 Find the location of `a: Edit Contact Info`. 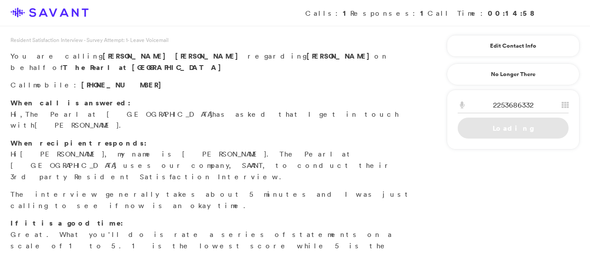

a: Edit Contact Info is located at coordinates (513, 46).